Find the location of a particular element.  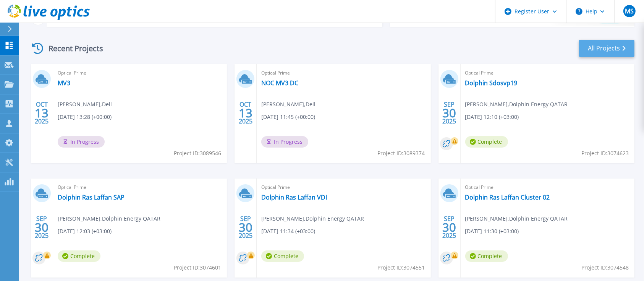

span: Project ID: 3074623 is located at coordinates (605, 154).